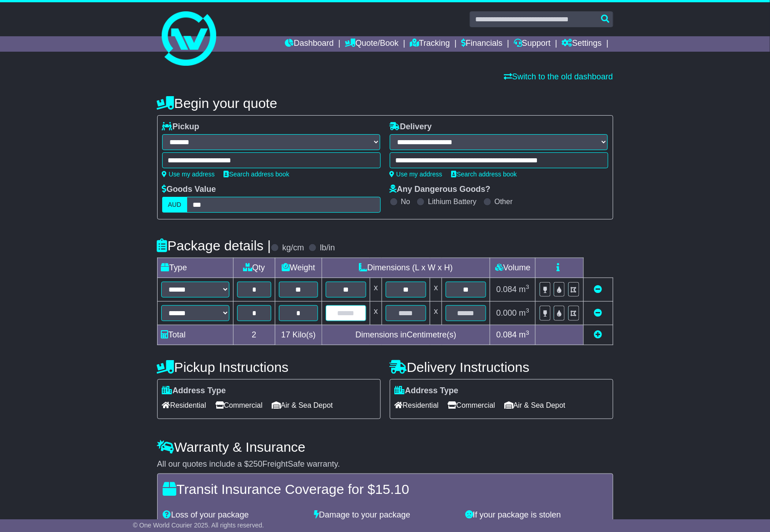 The image size is (770, 532). What do you see at coordinates (254, 268) in the screenshot?
I see `td: Qty` at bounding box center [254, 268].